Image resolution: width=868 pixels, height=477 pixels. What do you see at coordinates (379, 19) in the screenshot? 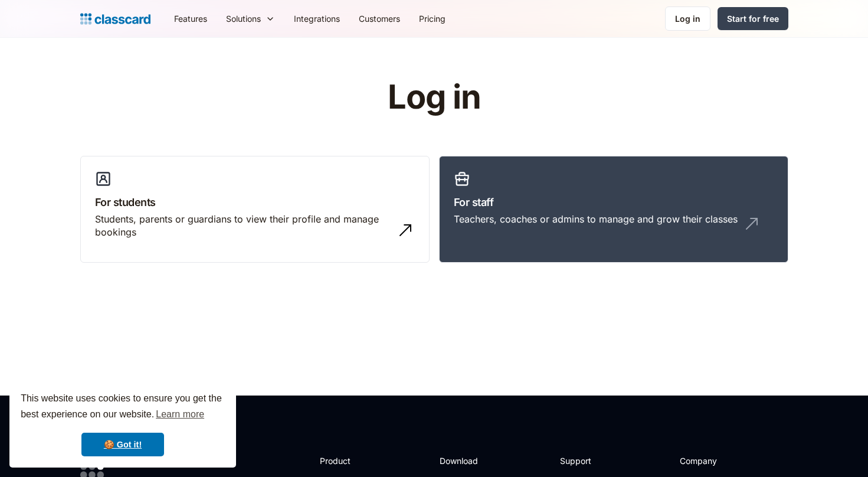
I see `a: Customers` at bounding box center [379, 19].